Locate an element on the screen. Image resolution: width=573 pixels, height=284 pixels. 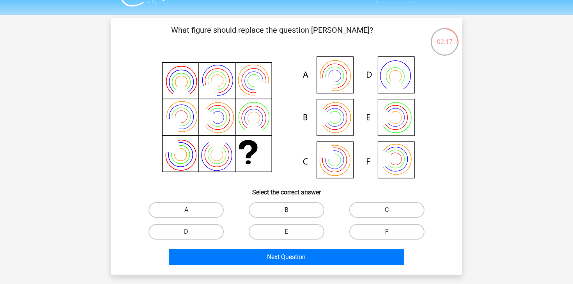
h6: Select the correct answer is located at coordinates (287, 189).